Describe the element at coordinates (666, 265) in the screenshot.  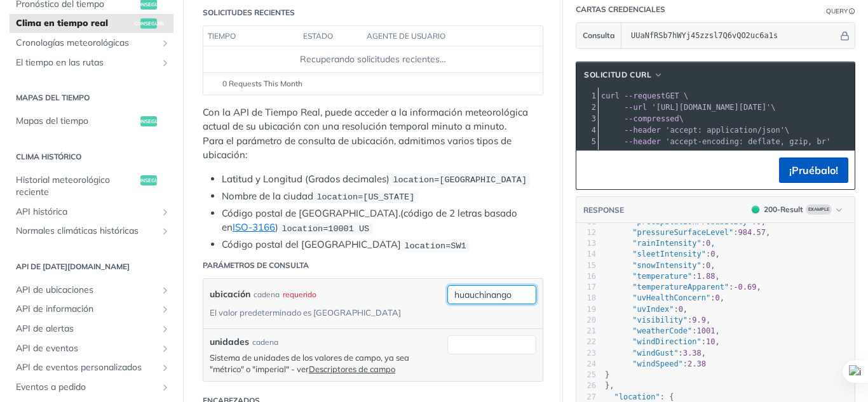
I see `span: "snowIntensity"` at that location.